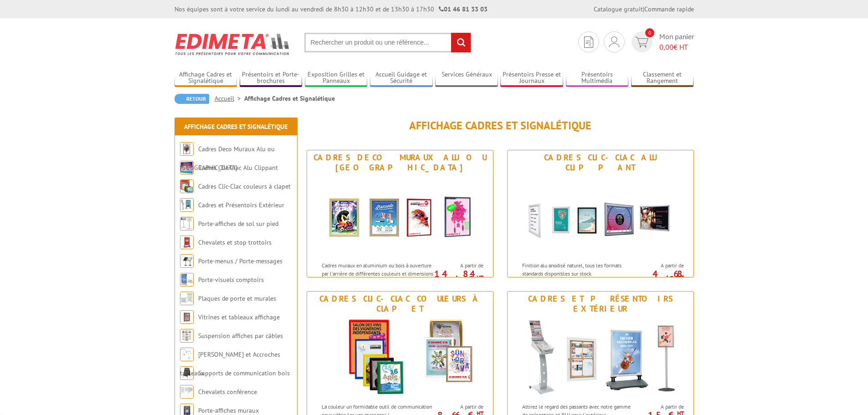 The height and width of the screenshot is (415, 868). I want to click on a: Accueil Guidage et Sécurité, so click(401, 78).